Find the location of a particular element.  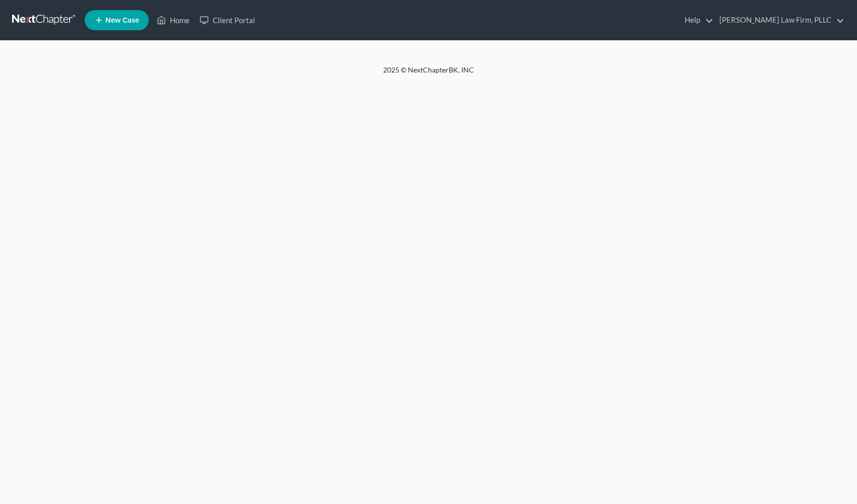

new-legal-case-button: New Case is located at coordinates (117, 20).